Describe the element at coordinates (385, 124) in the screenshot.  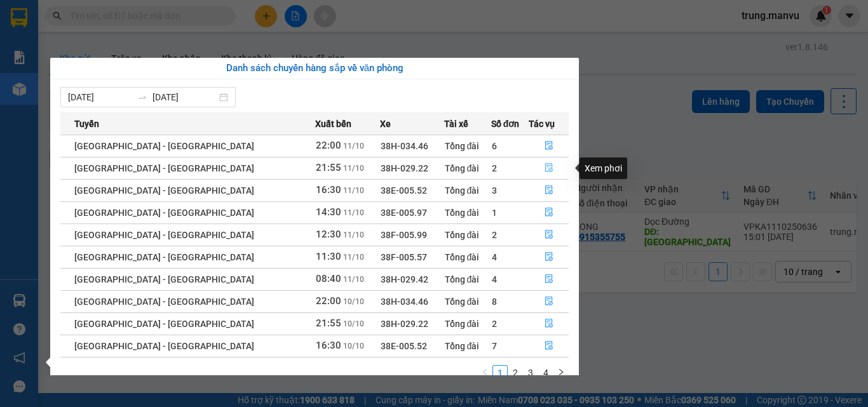
I see `span: Xe` at that location.